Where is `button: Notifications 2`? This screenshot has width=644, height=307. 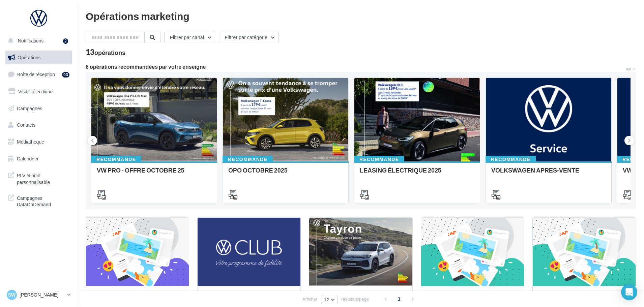 button: Notifications 2 is located at coordinates (37, 41).